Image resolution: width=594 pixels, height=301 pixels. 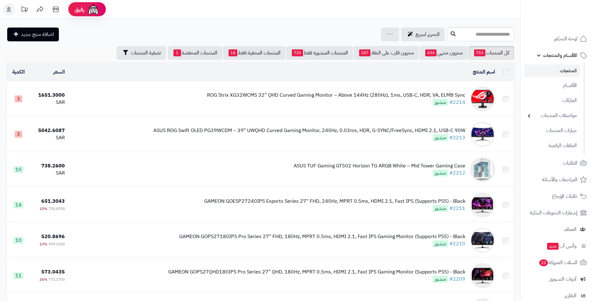 I want to click on span: إشعارات التحويلات البنكية, so click(x=554, y=213).